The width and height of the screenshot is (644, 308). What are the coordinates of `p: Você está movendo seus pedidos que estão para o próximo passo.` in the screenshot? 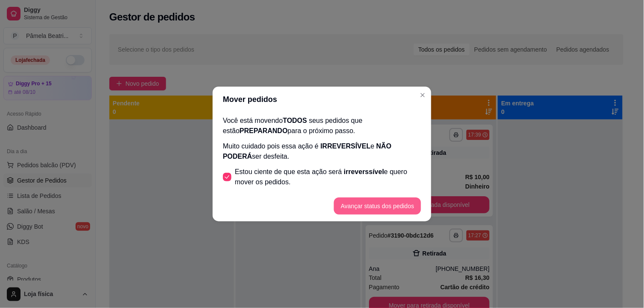 It's located at (322, 126).